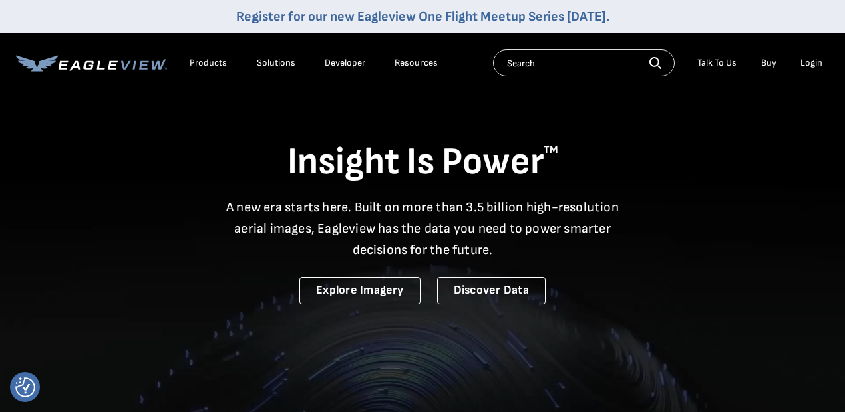 The image size is (845, 412). What do you see at coordinates (25, 387) in the screenshot?
I see `button: Consent Preferences` at bounding box center [25, 387].